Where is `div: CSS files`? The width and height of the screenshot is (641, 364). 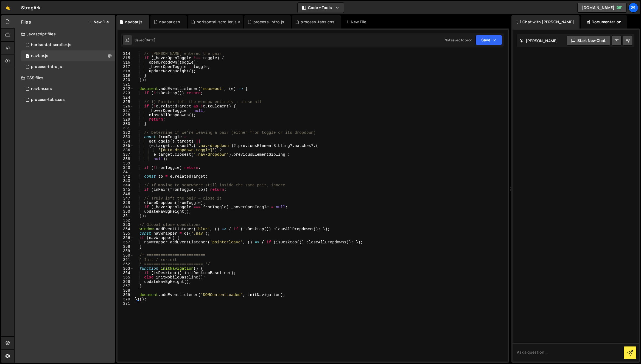 div: CSS files is located at coordinates (65, 78).